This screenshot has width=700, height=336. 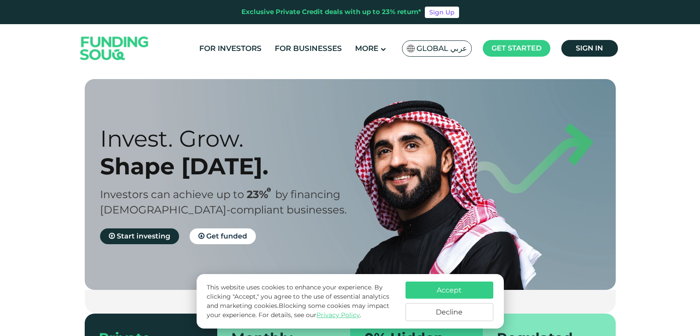 What do you see at coordinates (269, 190) in the screenshot?
I see `i: 23% IRR (expected) ~ 15% Net yield (expected)` at bounding box center [269, 190].